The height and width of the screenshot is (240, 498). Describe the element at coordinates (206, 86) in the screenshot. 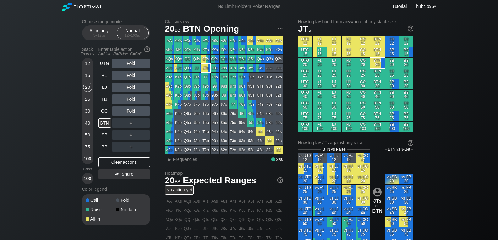

I see `div: T9o` at that location.